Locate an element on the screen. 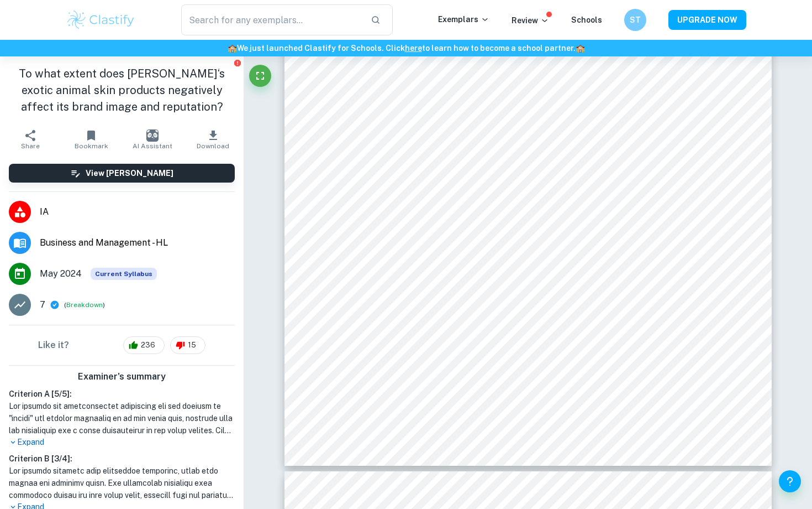 This screenshot has width=812, height=509. p: Expand is located at coordinates (121, 442).